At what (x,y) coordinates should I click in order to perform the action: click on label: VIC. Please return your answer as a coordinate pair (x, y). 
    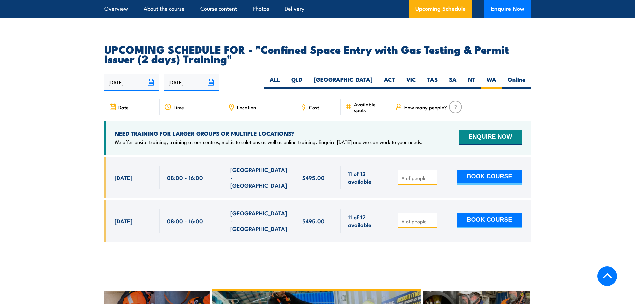
    Looking at the image, I should click on (411, 82).